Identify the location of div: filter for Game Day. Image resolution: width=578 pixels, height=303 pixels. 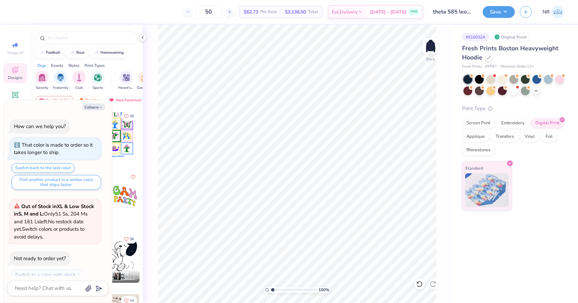
(145, 81).